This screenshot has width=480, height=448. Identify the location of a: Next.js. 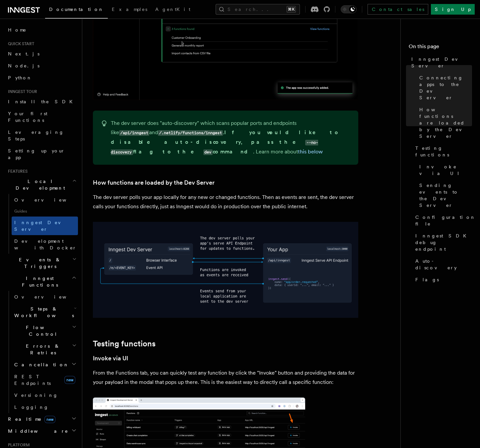
(42, 54).